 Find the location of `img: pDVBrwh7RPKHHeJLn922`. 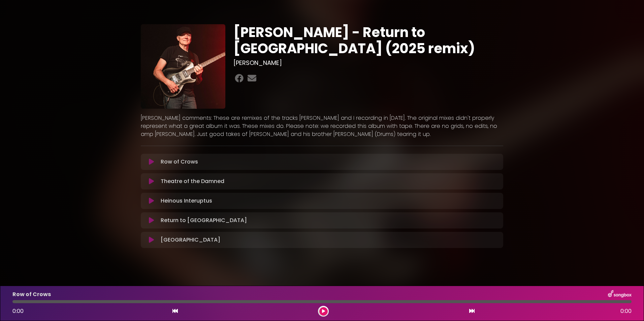

img: pDVBrwh7RPKHHeJLn922 is located at coordinates (183, 66).